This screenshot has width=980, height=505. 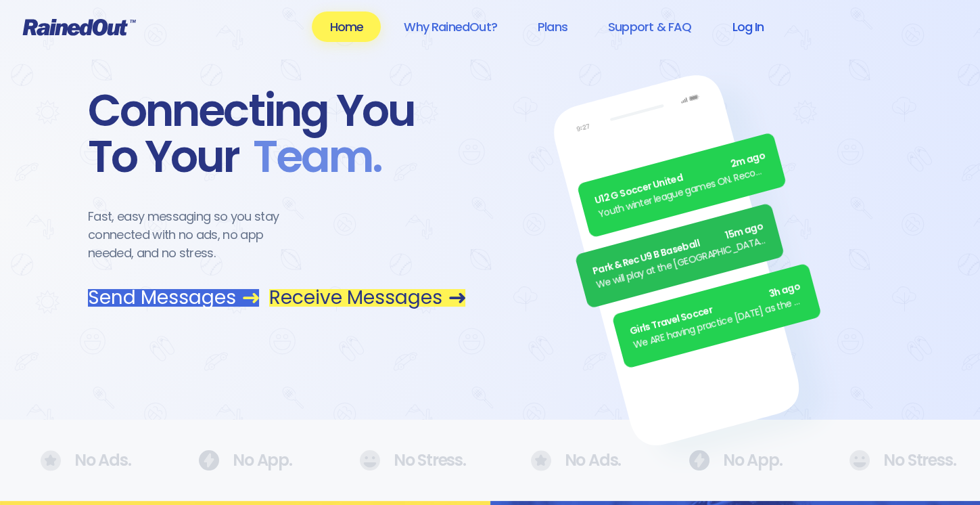 What do you see at coordinates (553, 26) in the screenshot?
I see `a: Plans` at bounding box center [553, 26].